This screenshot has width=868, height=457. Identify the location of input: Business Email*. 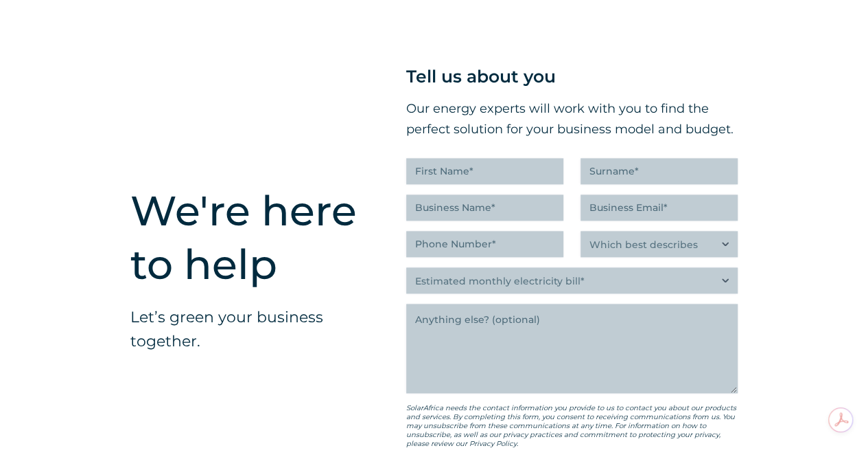
(658, 208).